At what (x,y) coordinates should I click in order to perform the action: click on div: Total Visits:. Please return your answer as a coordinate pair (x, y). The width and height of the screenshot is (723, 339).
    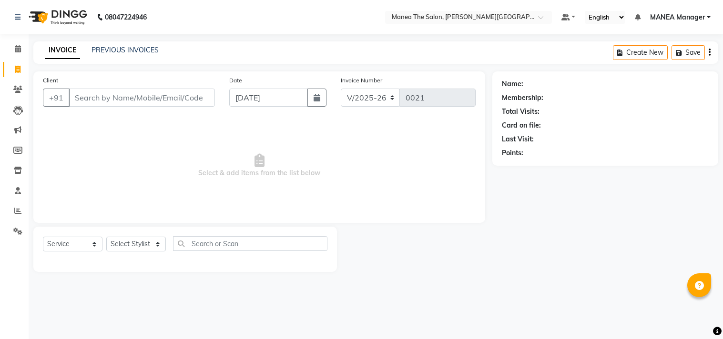
    Looking at the image, I should click on (520, 112).